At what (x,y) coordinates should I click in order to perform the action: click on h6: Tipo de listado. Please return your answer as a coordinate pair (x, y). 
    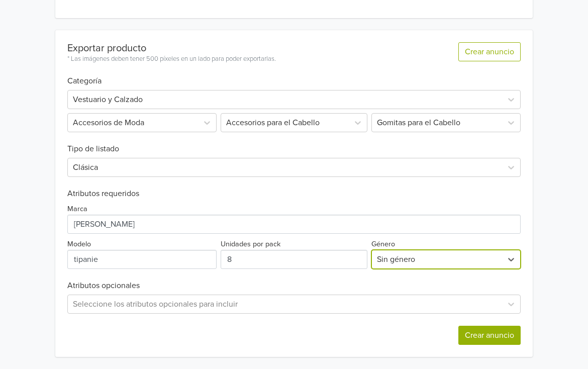
    Looking at the image, I should click on (294, 143).